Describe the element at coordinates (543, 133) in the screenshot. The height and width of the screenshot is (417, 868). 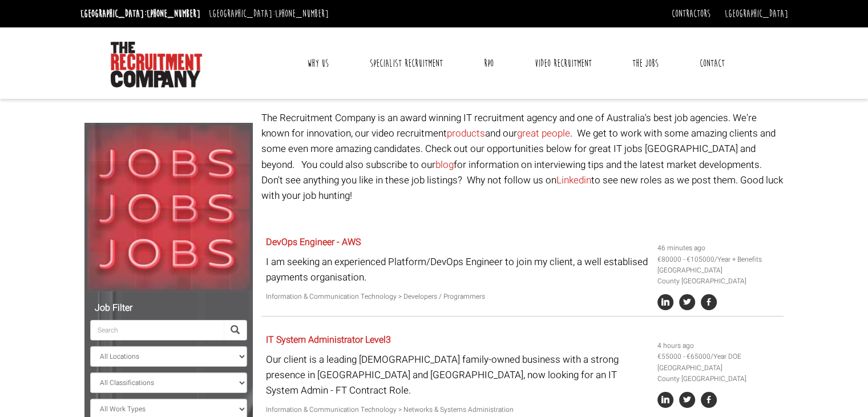
I see `a: great people` at that location.